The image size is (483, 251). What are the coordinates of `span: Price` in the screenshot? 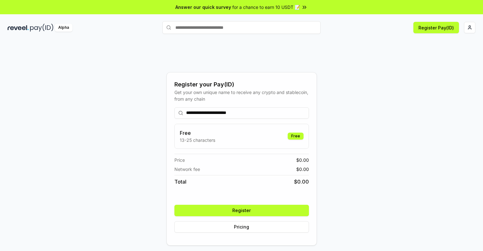 It's located at (180, 160).